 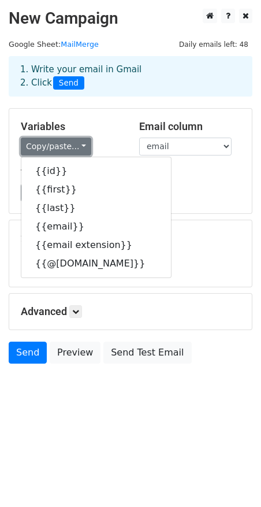 What do you see at coordinates (69, 83) in the screenshot?
I see `span: Send` at bounding box center [69, 83].